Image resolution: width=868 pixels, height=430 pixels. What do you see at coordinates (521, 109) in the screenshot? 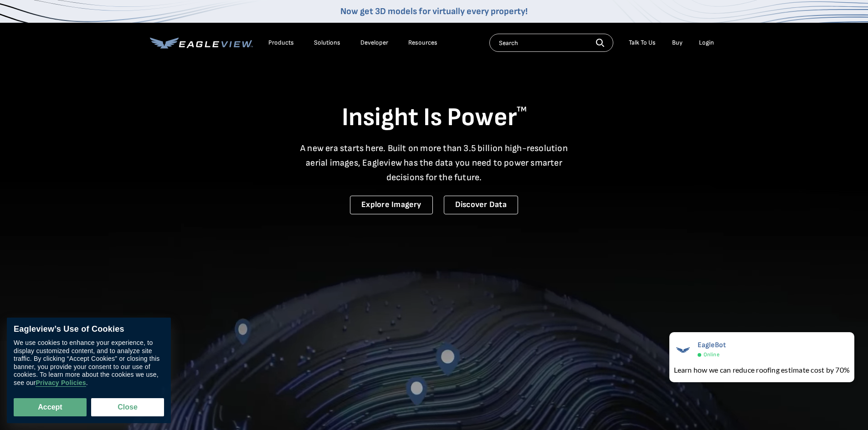
I see `sup: TM` at bounding box center [521, 109].